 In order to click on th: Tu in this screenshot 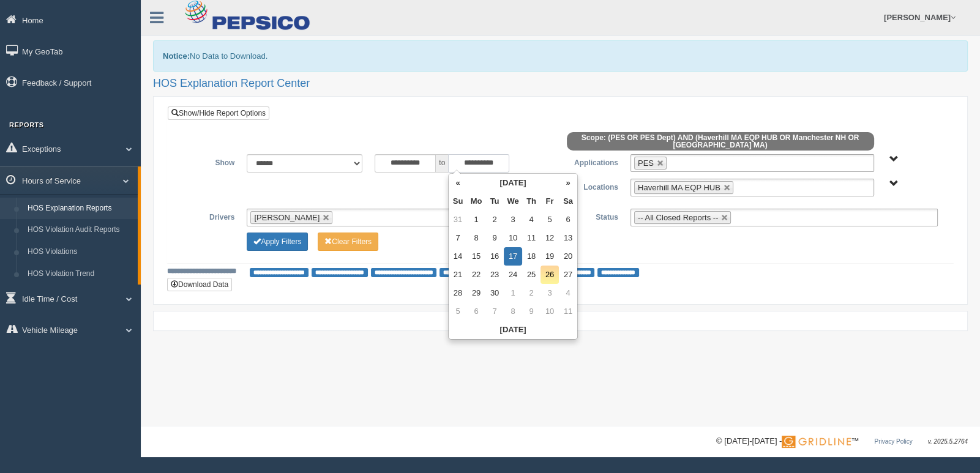, I will do `click(494, 201)`.